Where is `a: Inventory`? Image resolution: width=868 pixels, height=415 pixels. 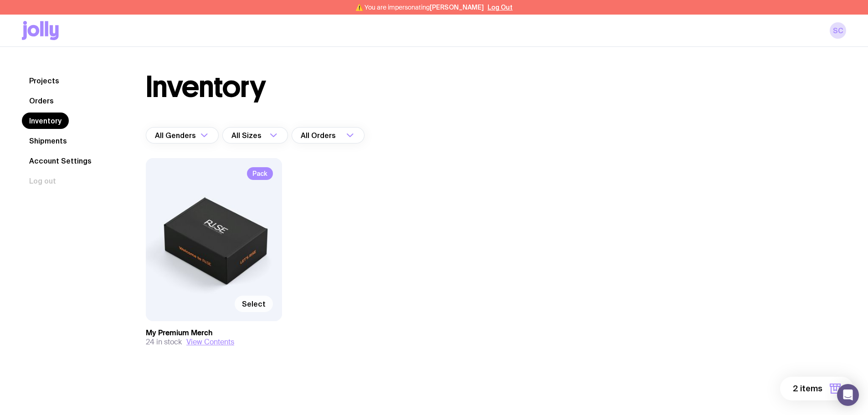
a: Inventory is located at coordinates (45, 121).